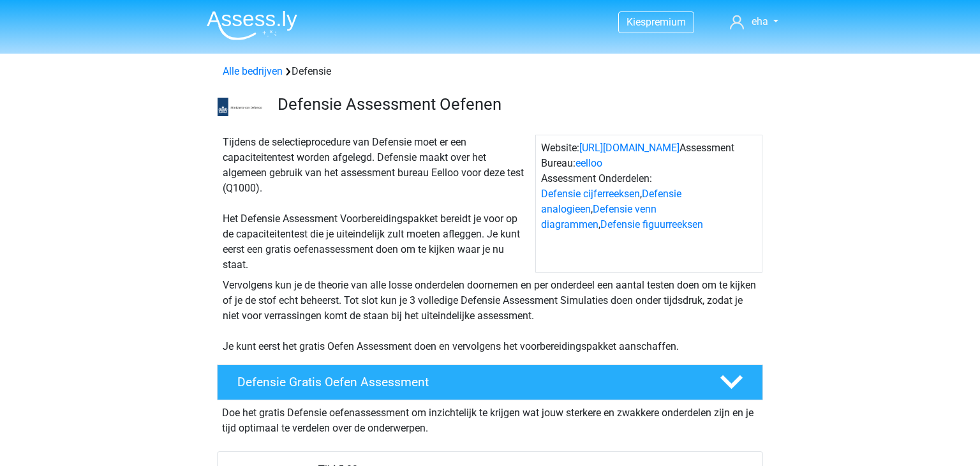 The image size is (980, 466). What do you see at coordinates (490, 418) in the screenshot?
I see `div: Doe het gratis Defensie oefenassessment om inzichtelijk te krijgen wat jouw sterkere en zwakkere ...` at bounding box center [490, 418].